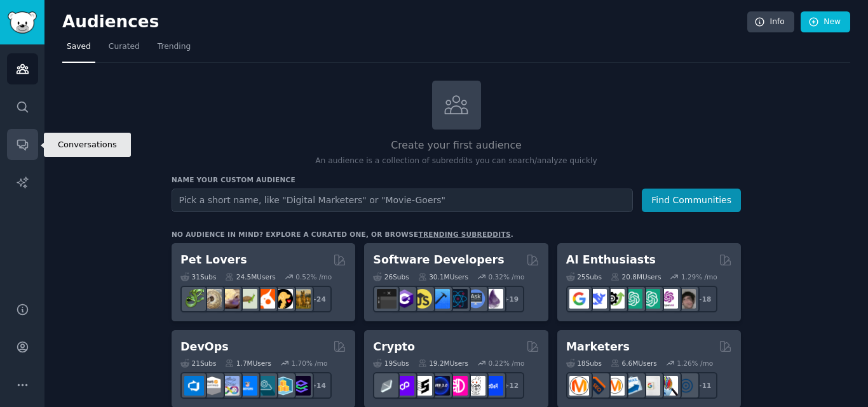 The width and height of the screenshot is (868, 407). Describe the element at coordinates (404, 298) in the screenshot. I see `img: csharp` at that location.